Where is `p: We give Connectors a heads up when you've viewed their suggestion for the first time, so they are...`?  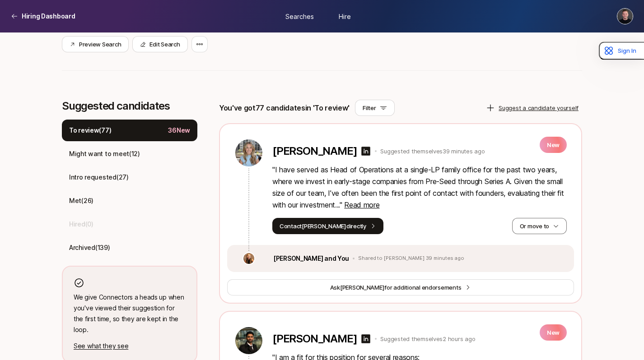 p: We give Connectors a heads up when you've viewed their suggestion for the first time, so they are... is located at coordinates (130, 314).